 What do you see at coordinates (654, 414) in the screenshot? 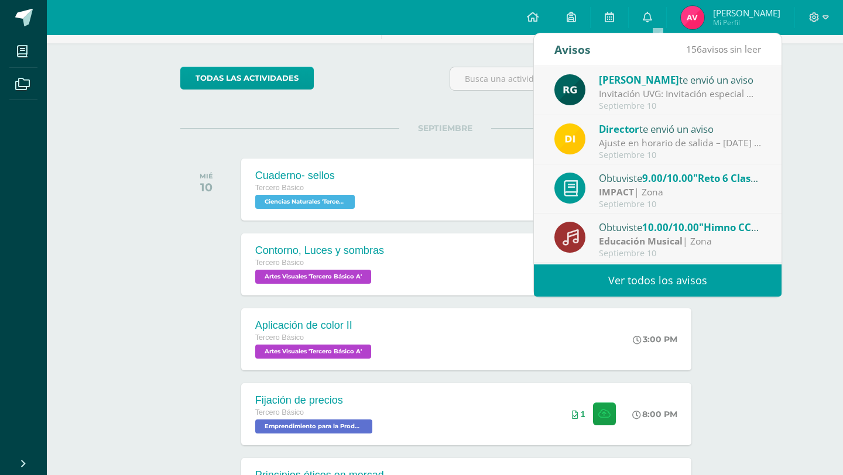
I see `div: 8:00 PM` at bounding box center [654, 414].